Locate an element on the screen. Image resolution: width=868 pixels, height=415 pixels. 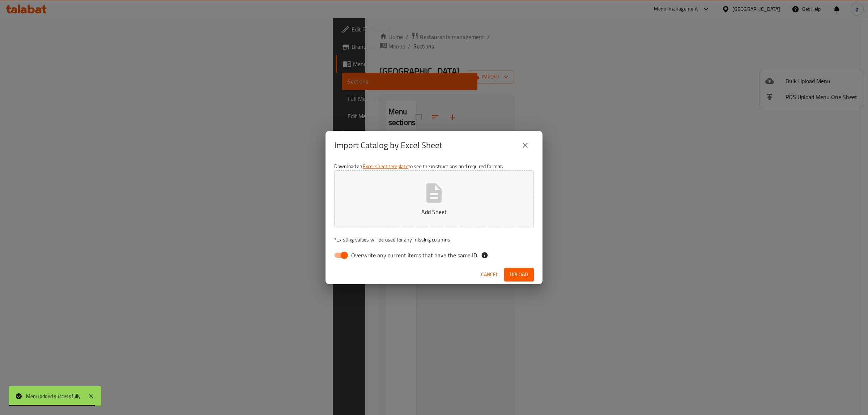
div: Menu added successfully is located at coordinates (53, 396).